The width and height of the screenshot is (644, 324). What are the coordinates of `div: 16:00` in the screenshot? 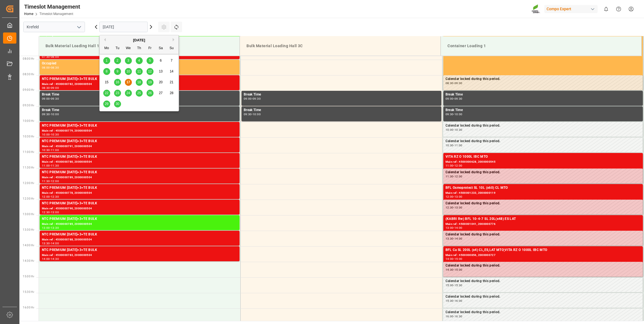 It's located at (449, 316).